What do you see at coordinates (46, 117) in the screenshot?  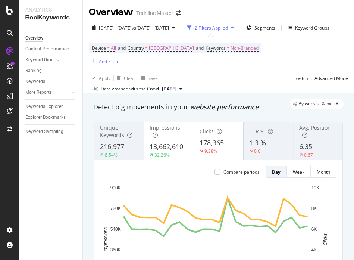 I see `div: Explorer Bookmarks` at bounding box center [46, 117].